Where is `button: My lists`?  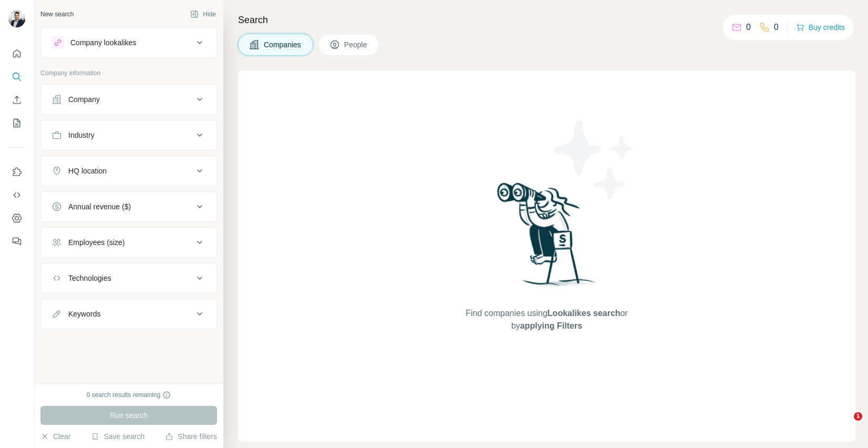 button: My lists is located at coordinates (17, 123).